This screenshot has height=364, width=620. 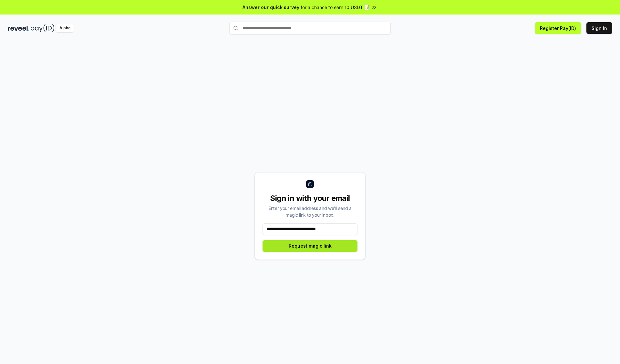 What do you see at coordinates (558, 28) in the screenshot?
I see `button: Register Pay(ID)` at bounding box center [558, 28].